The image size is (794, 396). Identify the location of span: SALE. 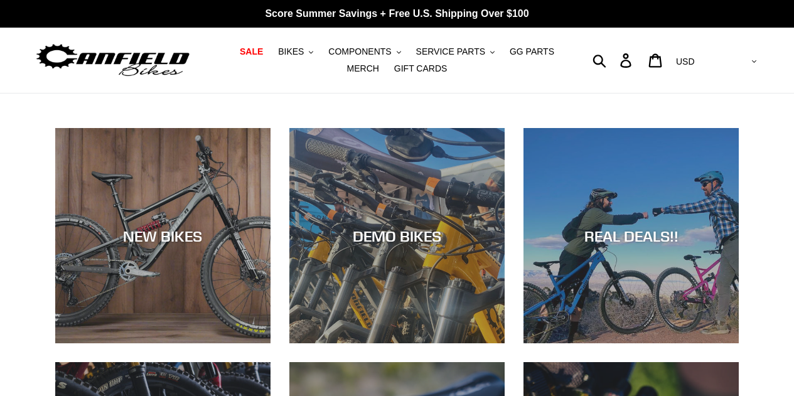
(251, 51).